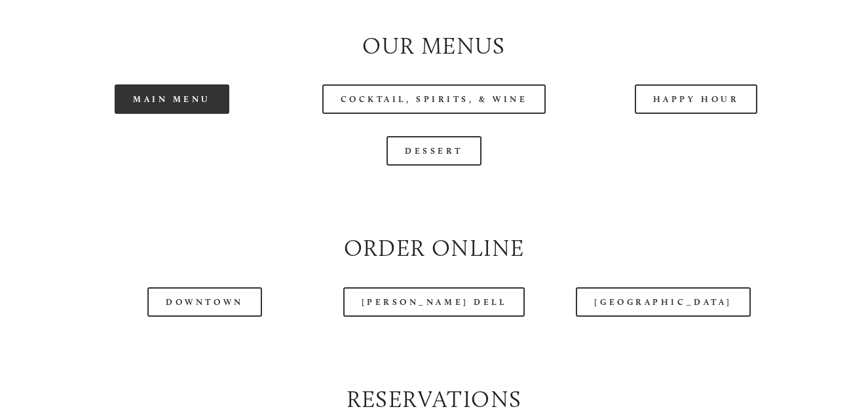 This screenshot has width=868, height=409. What do you see at coordinates (205, 302) in the screenshot?
I see `a: Downtown` at bounding box center [205, 302].